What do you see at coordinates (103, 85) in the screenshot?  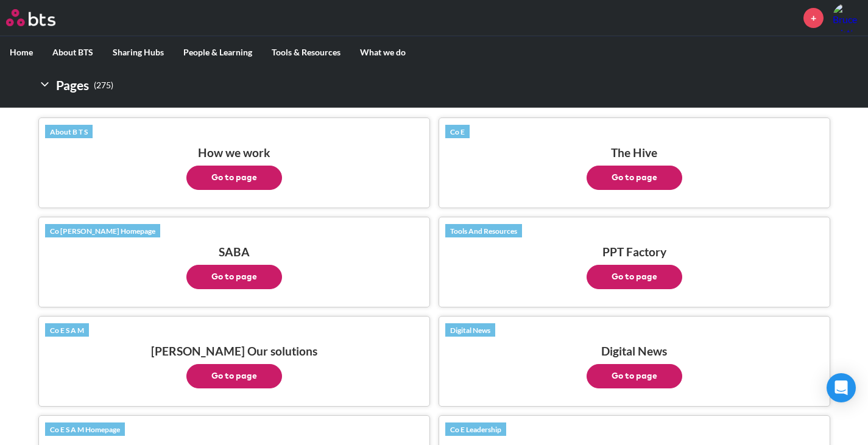 I see `small: ( 275 )` at bounding box center [103, 85].